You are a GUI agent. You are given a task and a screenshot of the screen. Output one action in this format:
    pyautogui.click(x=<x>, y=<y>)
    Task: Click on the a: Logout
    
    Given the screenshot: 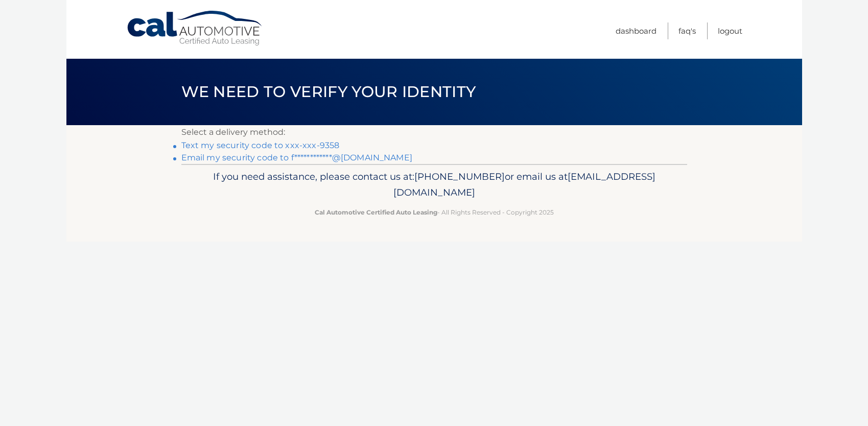 What is the action you would take?
    pyautogui.click(x=730, y=31)
    